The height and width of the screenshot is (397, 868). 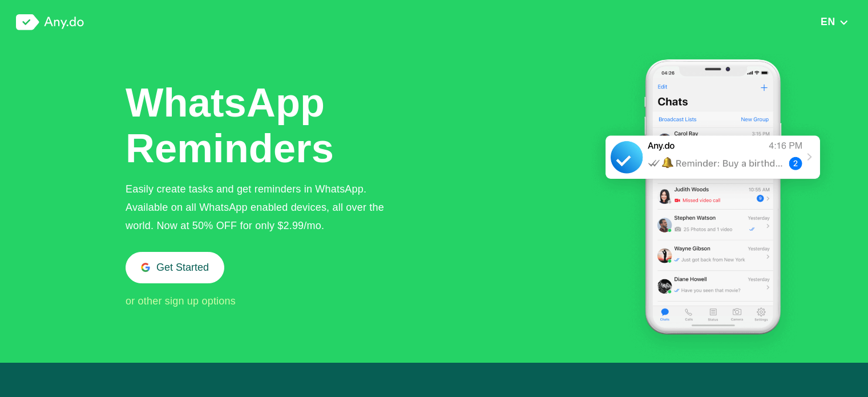 I want to click on button: Get Started, so click(x=174, y=267).